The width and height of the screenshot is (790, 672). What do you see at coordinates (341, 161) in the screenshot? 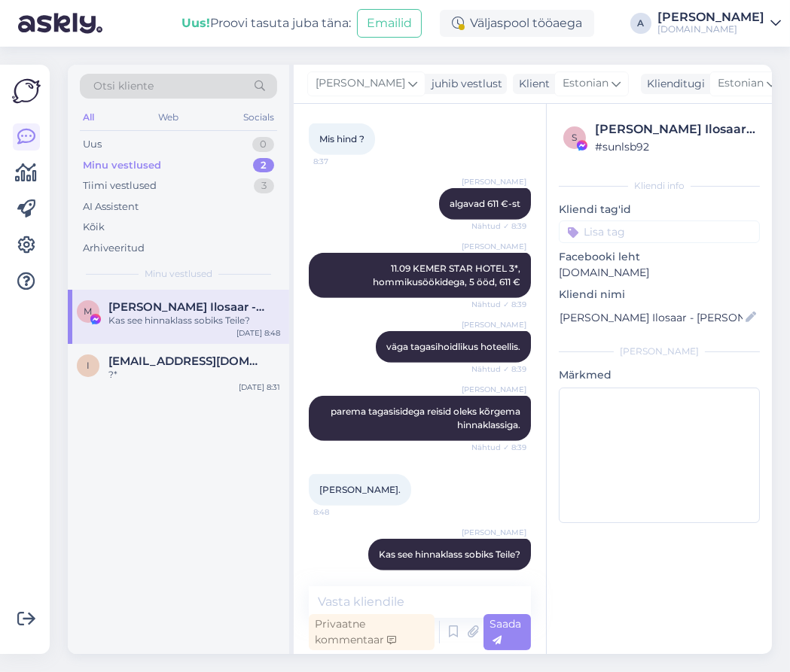
I see `span: 8:37` at bounding box center [341, 161].